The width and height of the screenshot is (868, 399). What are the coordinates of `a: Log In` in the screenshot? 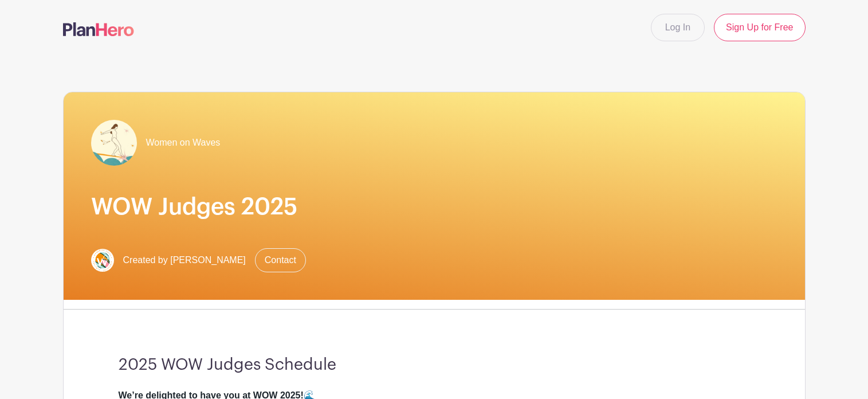 It's located at (678, 27).